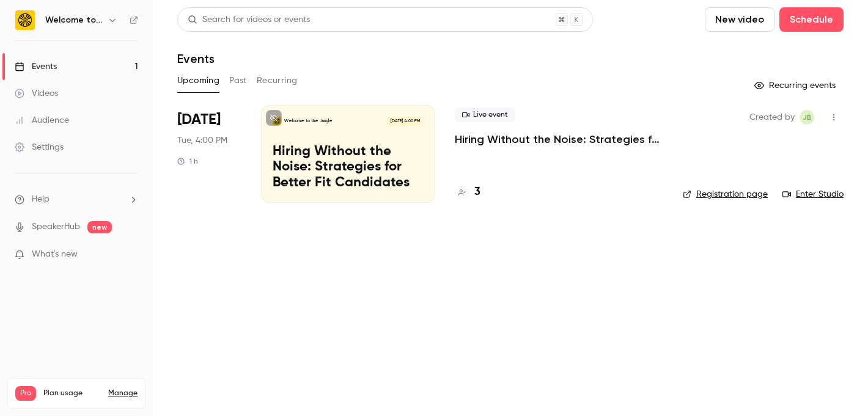 The height and width of the screenshot is (416, 868). I want to click on li: help-dropdown-opener, so click(76, 199).